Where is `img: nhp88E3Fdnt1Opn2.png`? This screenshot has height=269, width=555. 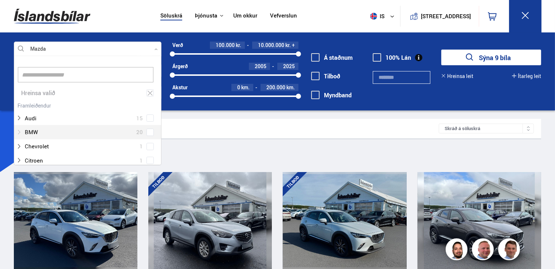
img: nhp88E3Fdnt1Opn2.png is located at coordinates (458, 251).